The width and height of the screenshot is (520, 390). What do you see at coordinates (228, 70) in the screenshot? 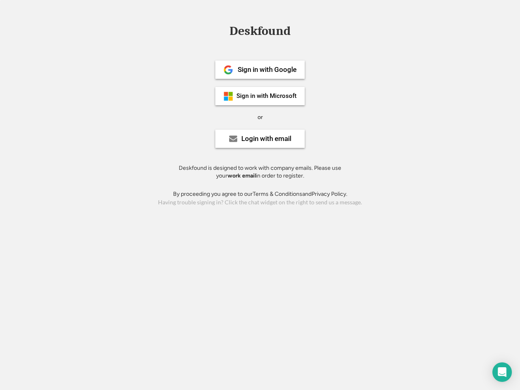
I see `img: 1024px-Google__G__Logo.svg.png` at bounding box center [228, 70].